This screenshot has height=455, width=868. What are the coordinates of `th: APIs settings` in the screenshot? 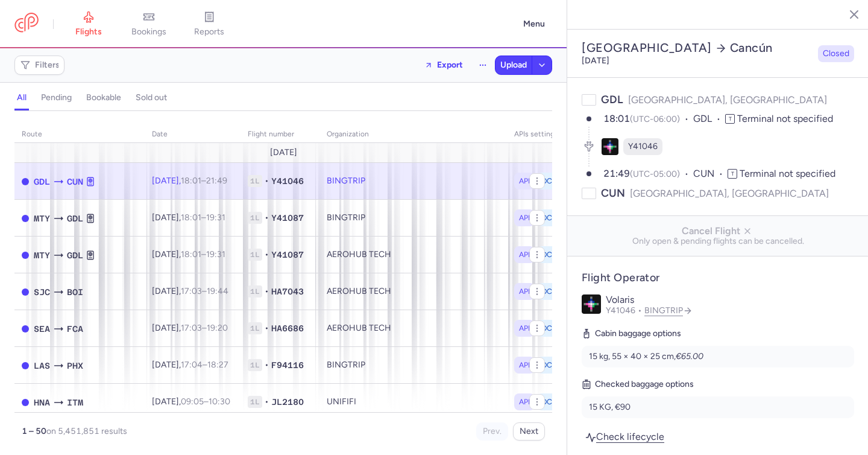 It's located at (536, 134).